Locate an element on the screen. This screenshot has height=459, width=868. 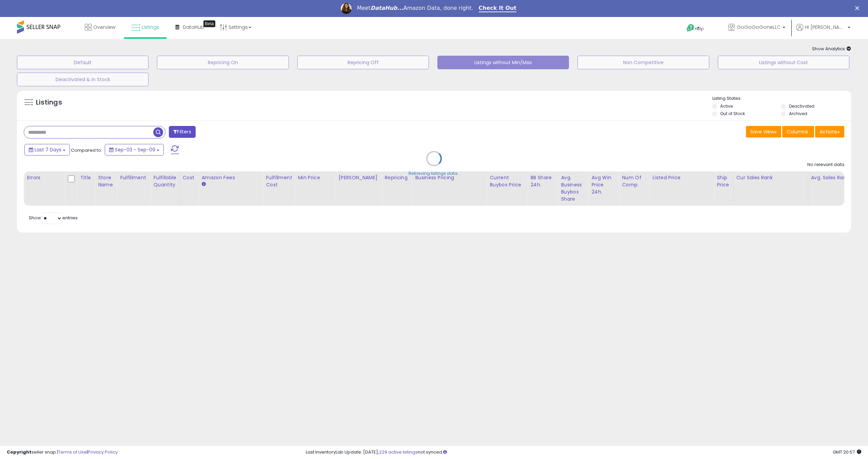
span: Overview is located at coordinates (105, 27).